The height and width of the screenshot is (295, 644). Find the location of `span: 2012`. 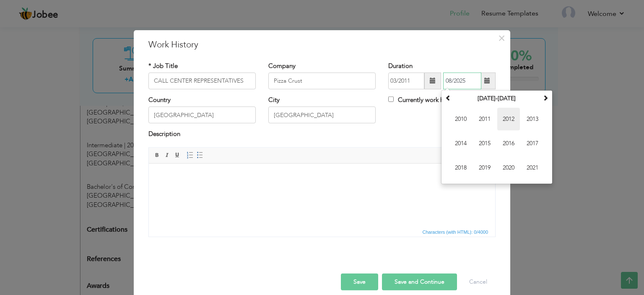

span: 2012 is located at coordinates (509, 119).